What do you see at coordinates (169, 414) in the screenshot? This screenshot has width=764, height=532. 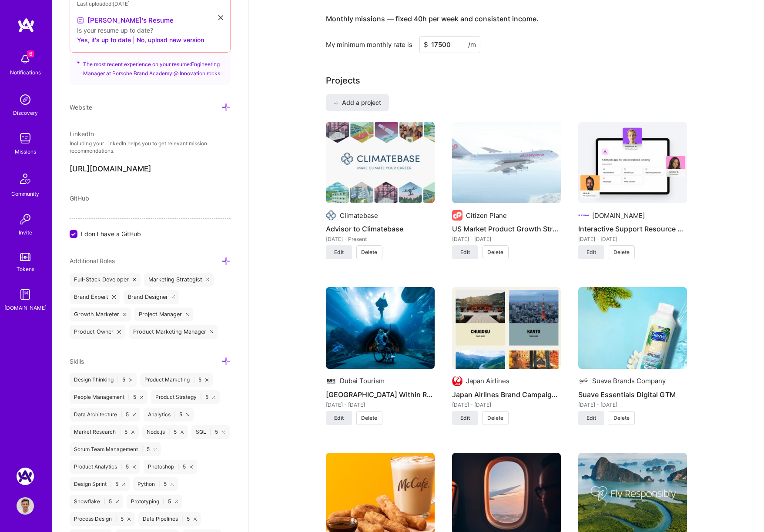 I see `div: Analytics 5` at bounding box center [169, 414].